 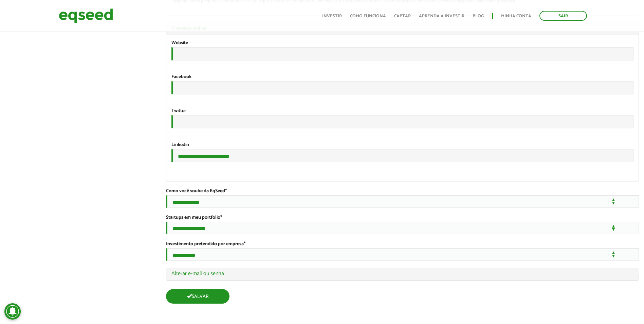 I want to click on button: Salvar, so click(x=198, y=296).